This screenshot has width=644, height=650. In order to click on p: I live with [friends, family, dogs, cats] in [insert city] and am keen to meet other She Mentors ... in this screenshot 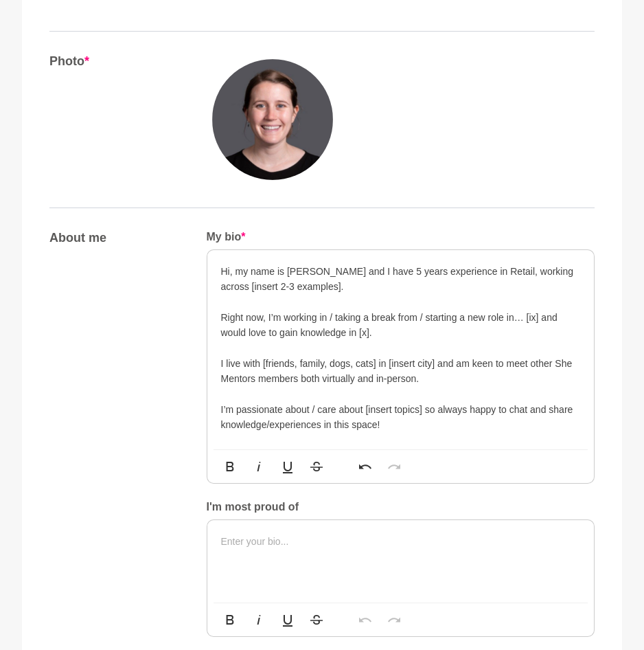, I will do `click(401, 371)`.